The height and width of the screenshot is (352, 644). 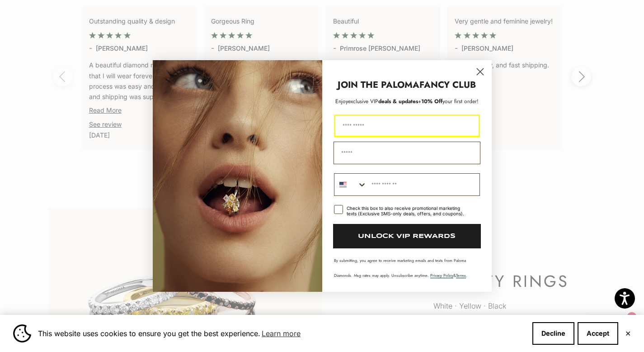 What do you see at coordinates (407, 153) in the screenshot?
I see `input: Email` at bounding box center [407, 153].